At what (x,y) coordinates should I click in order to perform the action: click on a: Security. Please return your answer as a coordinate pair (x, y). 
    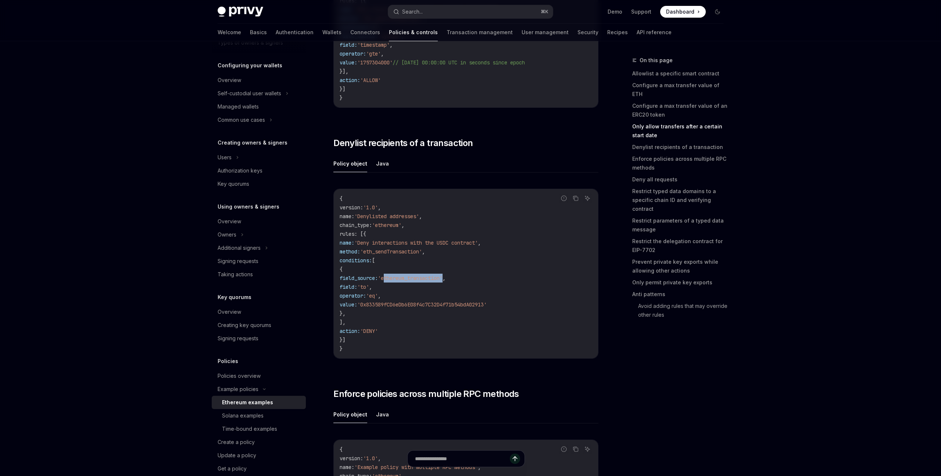
    Looking at the image, I should click on (588, 32).